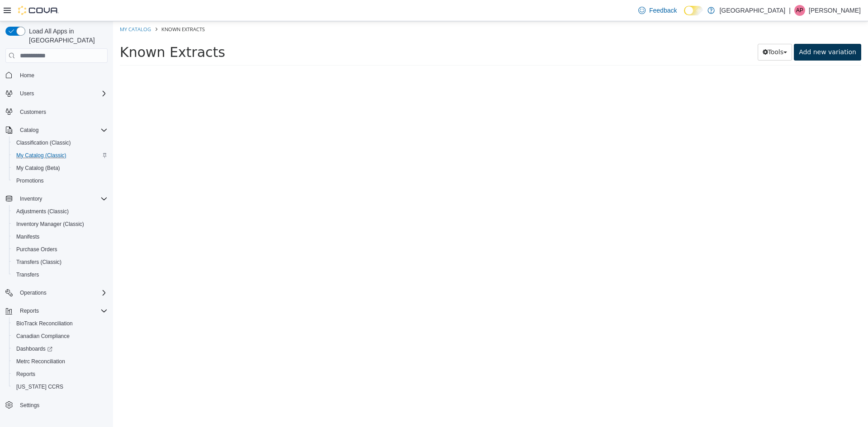  Describe the element at coordinates (800, 10) in the screenshot. I see `div: Alyssa Poage` at that location.